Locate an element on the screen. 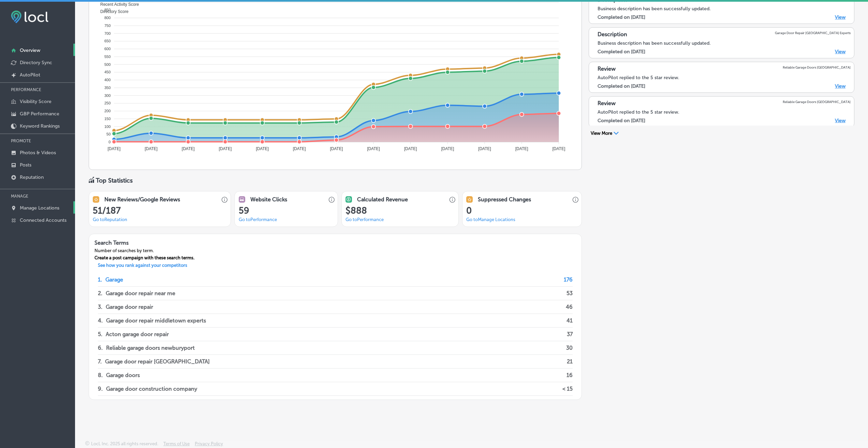 This screenshot has width=868, height=448. img: fda3e92497d09a02dc62c9cd864e3231.png is located at coordinates (29, 17).